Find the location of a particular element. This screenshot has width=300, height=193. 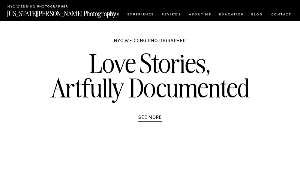

a: REVIEWS is located at coordinates (171, 15).